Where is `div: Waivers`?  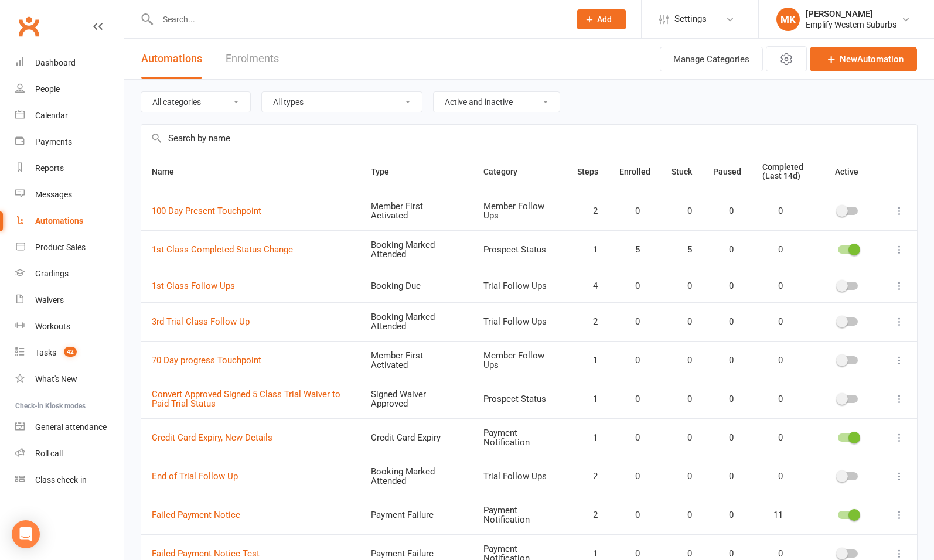 div: Waivers is located at coordinates (49, 300).